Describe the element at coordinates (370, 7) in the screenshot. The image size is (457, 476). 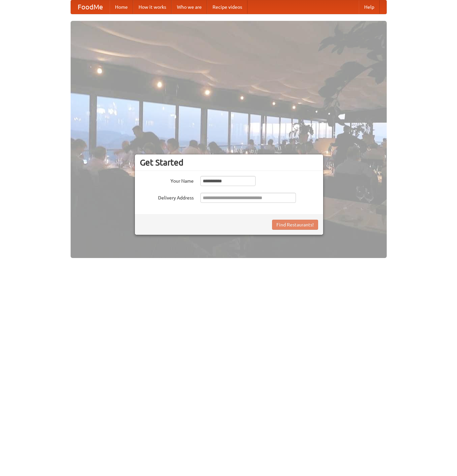
I see `a: Help` at that location.